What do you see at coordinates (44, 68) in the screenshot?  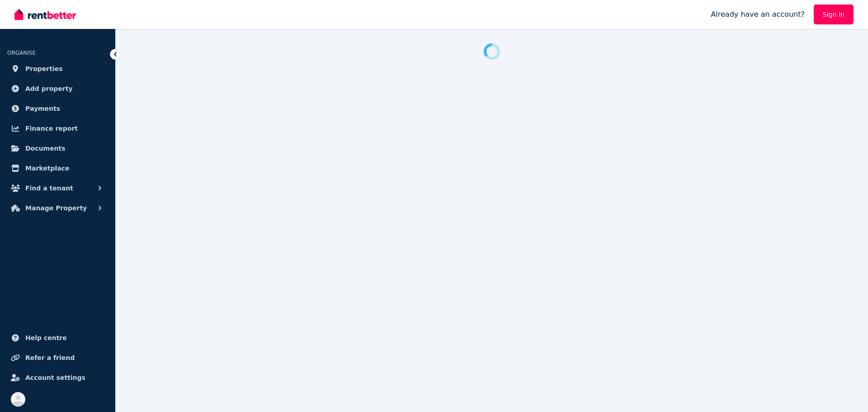 I see `span: Properties` at bounding box center [44, 68].